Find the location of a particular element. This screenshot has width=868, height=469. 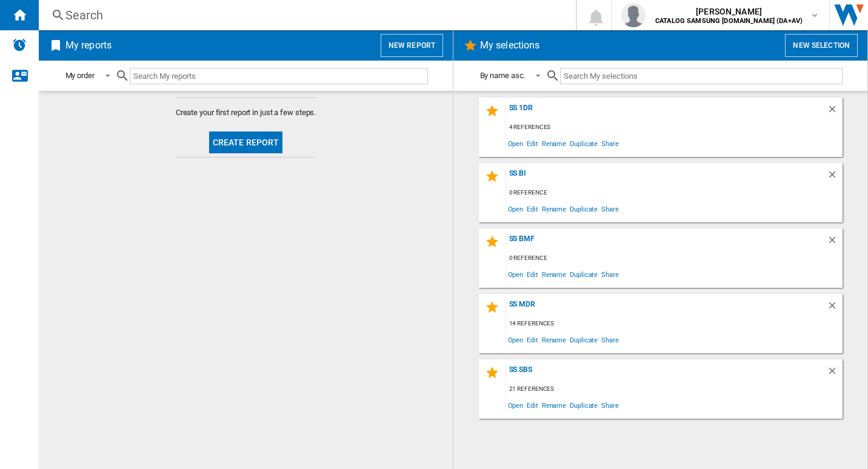

div: 4 references is located at coordinates (674, 127).